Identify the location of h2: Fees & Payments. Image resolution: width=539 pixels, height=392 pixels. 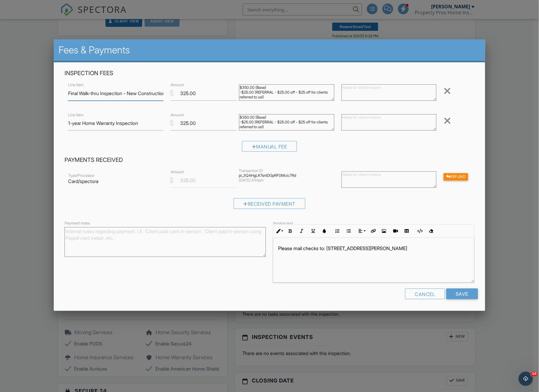
(269, 50).